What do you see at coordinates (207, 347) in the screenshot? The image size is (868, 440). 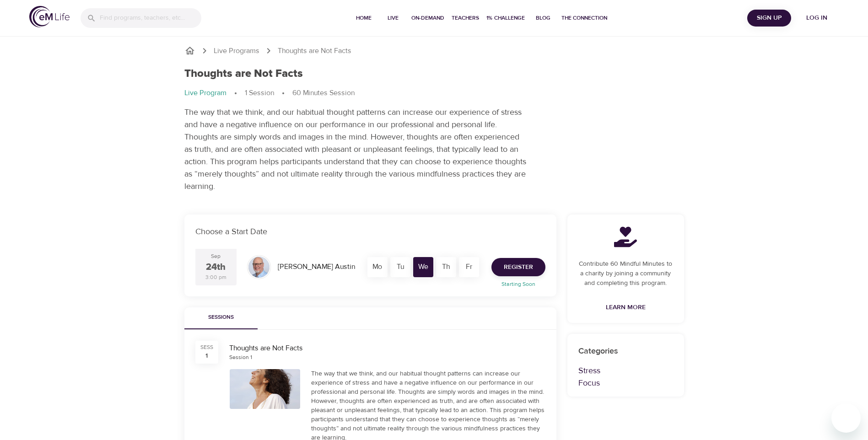 I see `div: SESS` at bounding box center [207, 347].